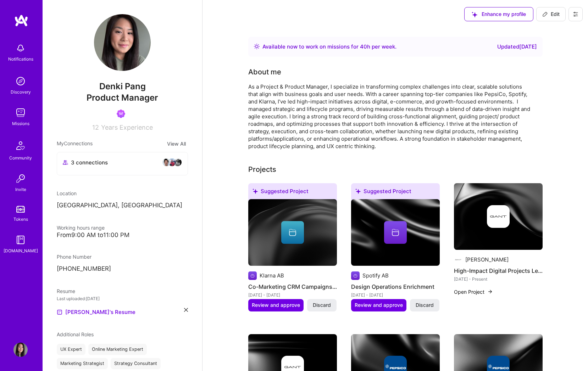 The width and height of the screenshot is (588, 371). I want to click on div: Notifications, so click(21, 59).